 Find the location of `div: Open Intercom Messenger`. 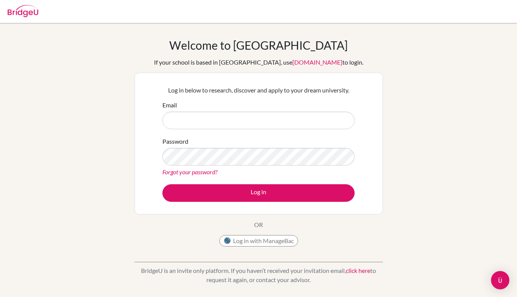

div: Open Intercom Messenger is located at coordinates (500, 280).